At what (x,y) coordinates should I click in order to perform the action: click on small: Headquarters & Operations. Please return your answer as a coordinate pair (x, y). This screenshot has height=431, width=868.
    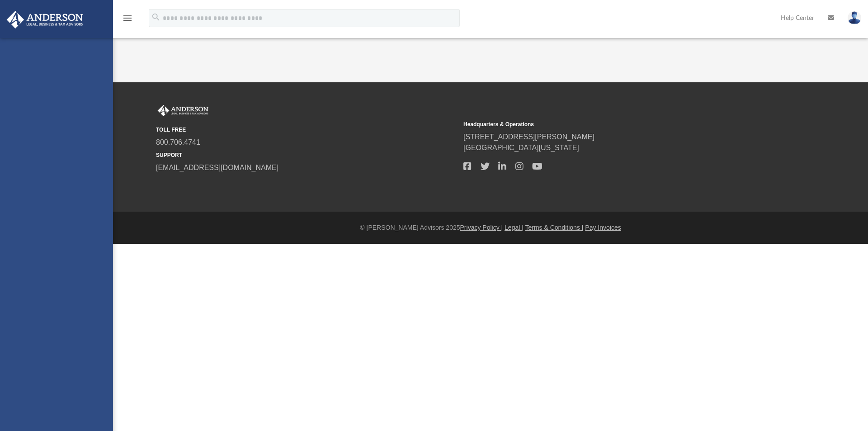
    Looking at the image, I should click on (614, 124).